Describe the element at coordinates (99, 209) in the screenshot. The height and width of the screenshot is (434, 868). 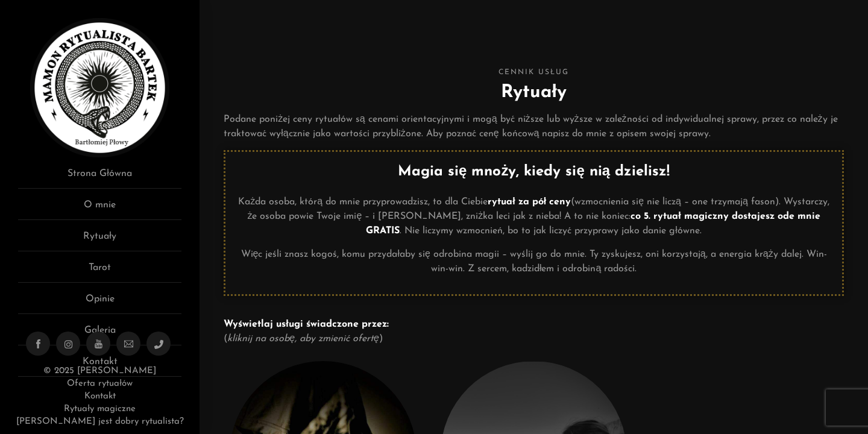
I see `a: O mnie` at that location.